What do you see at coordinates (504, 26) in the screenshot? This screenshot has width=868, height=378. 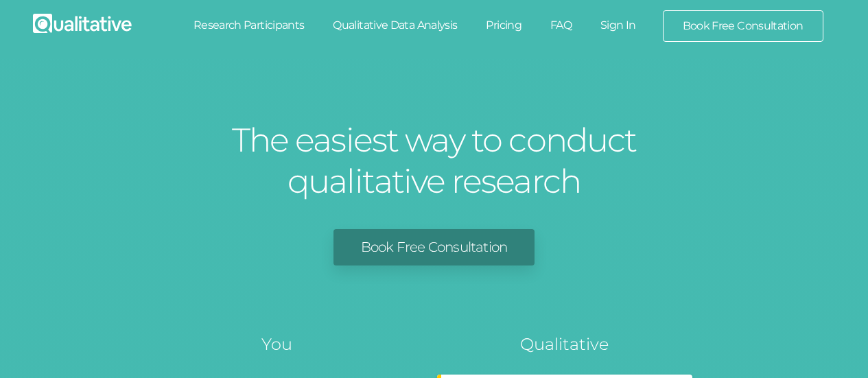 I see `a: Pricing` at bounding box center [504, 26].